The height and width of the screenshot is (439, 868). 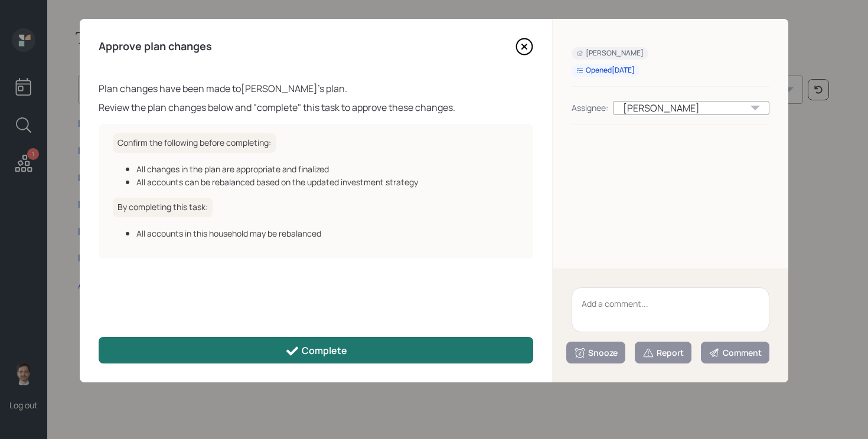 I want to click on div: Assignee:, so click(x=590, y=108).